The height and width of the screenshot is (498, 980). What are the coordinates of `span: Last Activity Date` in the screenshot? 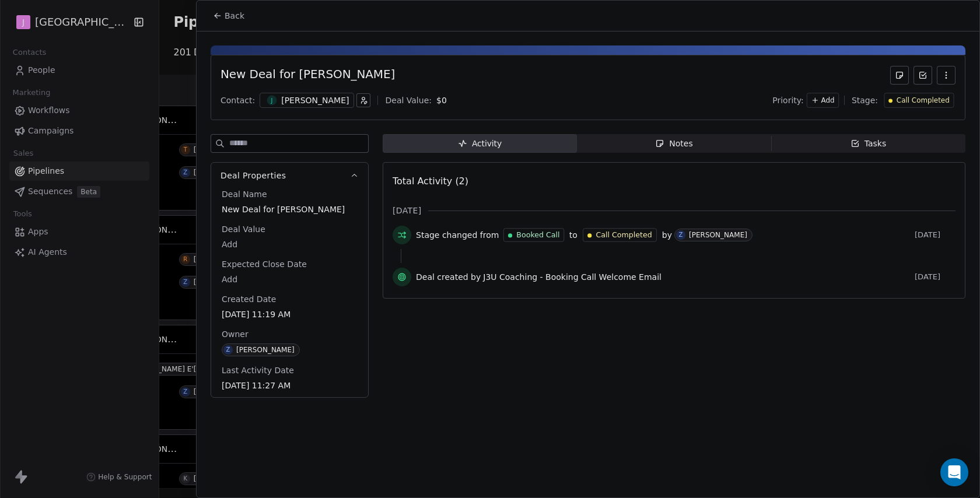 It's located at (258, 370).